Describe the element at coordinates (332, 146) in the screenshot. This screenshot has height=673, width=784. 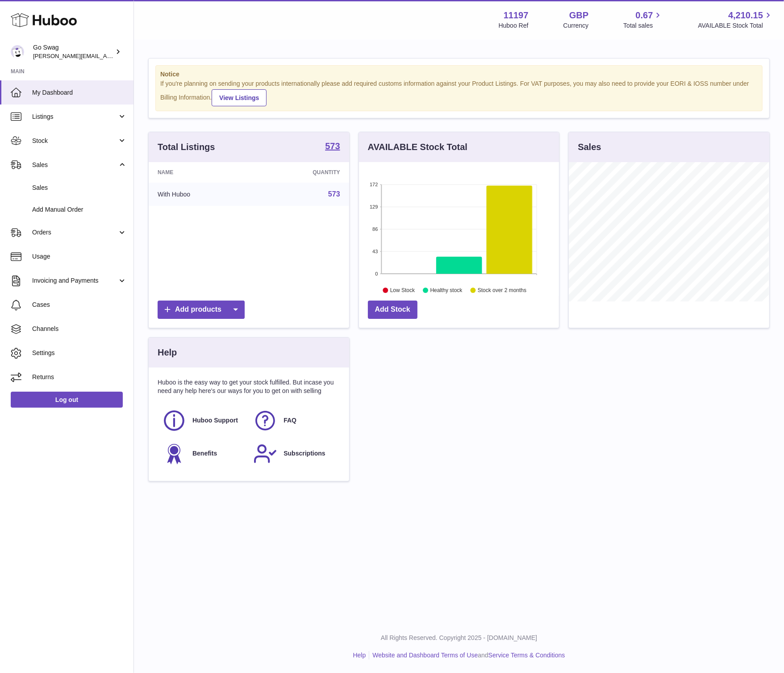
I see `strong: 573` at that location.